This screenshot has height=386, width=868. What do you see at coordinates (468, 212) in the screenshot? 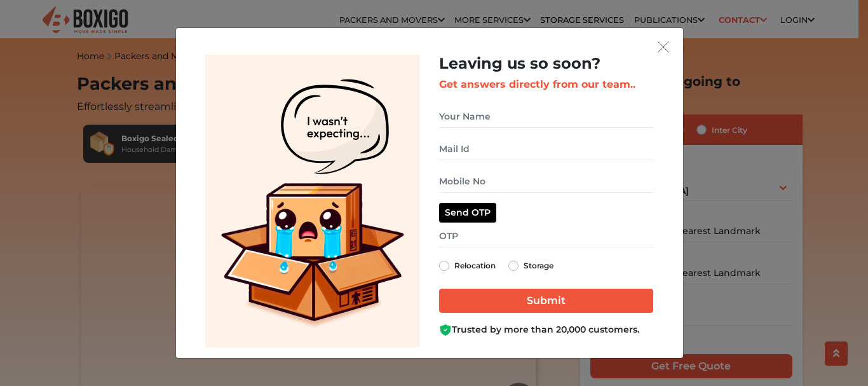
I see `button: Send OTP` at bounding box center [468, 212].